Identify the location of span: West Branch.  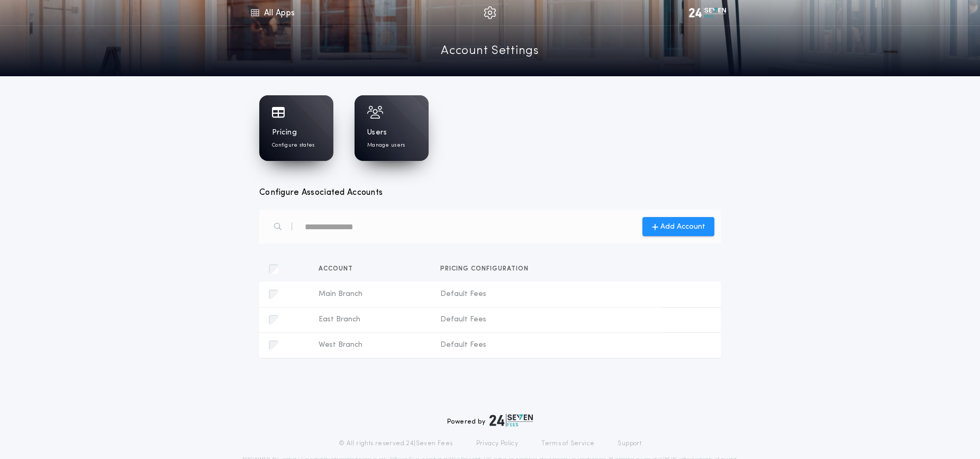
(371, 346).